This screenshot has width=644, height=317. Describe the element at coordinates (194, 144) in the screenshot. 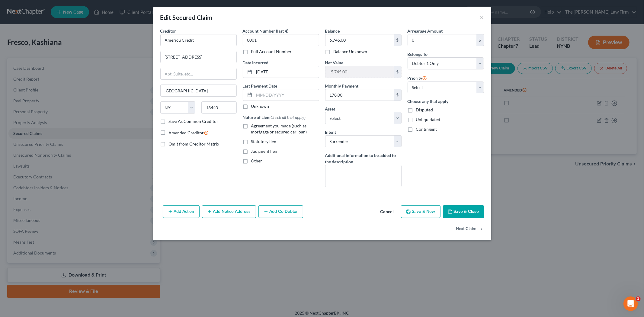

I see `span: Omit from Creditor Matrix` at that location.